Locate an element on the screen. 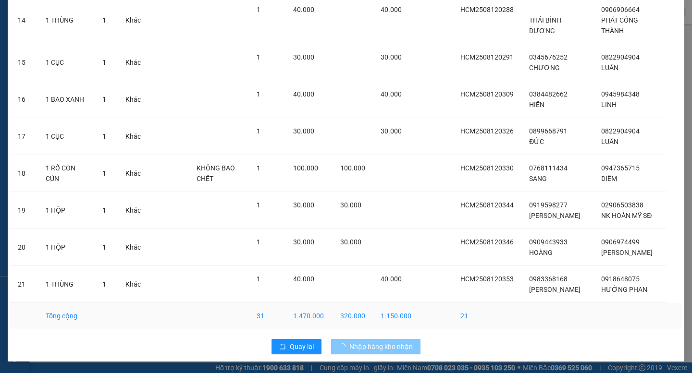 This screenshot has height=373, width=692. td: 15 is located at coordinates (24, 62).